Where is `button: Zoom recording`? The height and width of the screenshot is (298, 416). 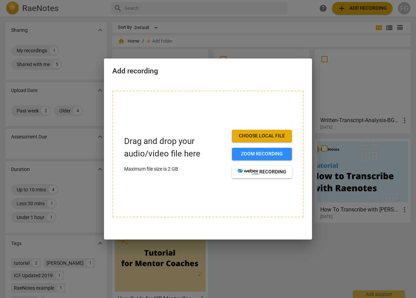 button: Zoom recording is located at coordinates (262, 154).